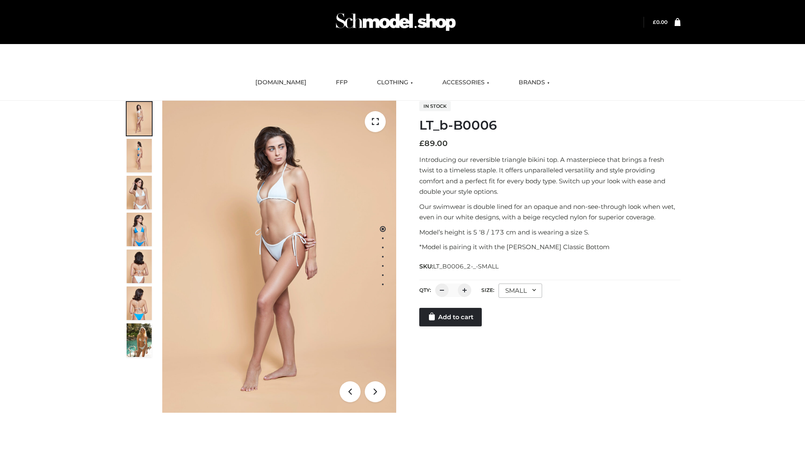 The image size is (805, 453). What do you see at coordinates (139, 192) in the screenshot?
I see `img: ArielClassicBikiniTop_CloudNine_AzureSky_OW114ECO_3-scaled.jpg` at bounding box center [139, 192].